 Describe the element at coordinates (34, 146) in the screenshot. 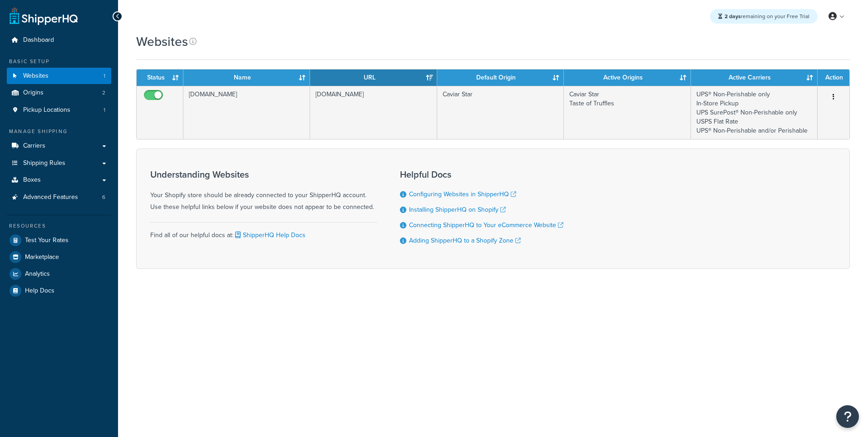

I see `span: Carriers` at that location.